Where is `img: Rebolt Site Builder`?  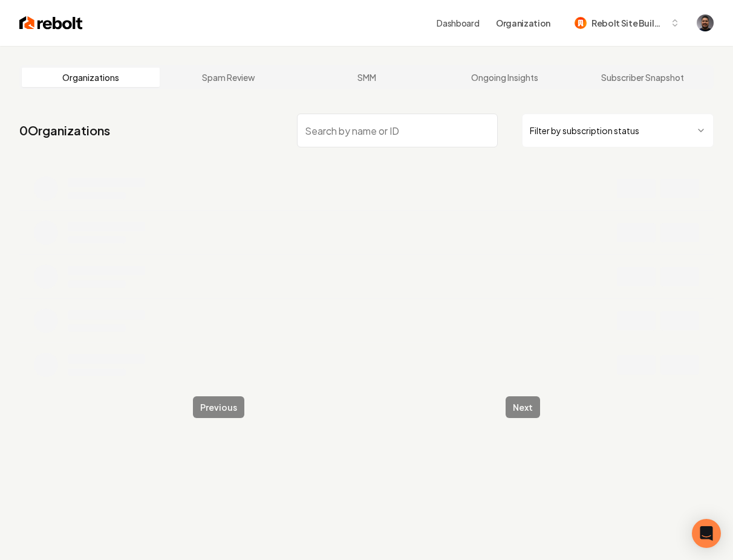 img: Rebolt Site Builder is located at coordinates (581, 23).